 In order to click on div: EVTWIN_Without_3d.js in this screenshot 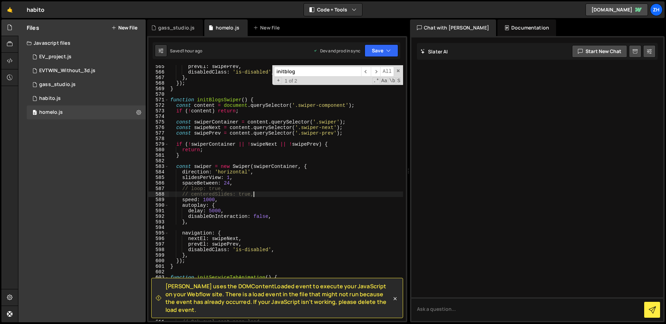, I will do `click(67, 71)`.